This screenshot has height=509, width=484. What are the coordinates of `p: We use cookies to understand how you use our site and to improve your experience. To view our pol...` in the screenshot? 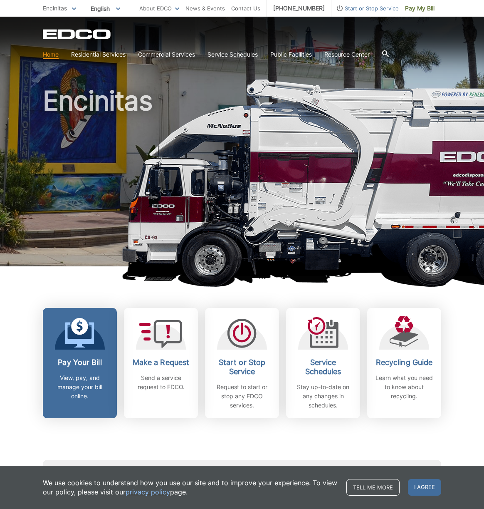 It's located at (191, 487).